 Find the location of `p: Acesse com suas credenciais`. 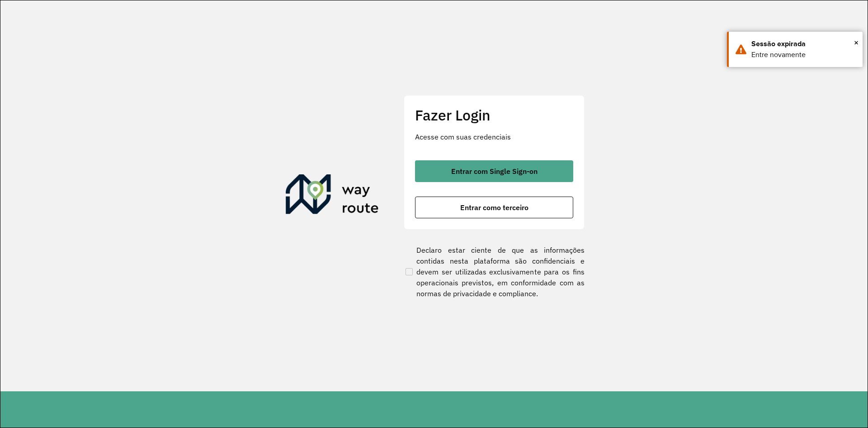

p: Acesse com suas credenciais is located at coordinates (494, 137).